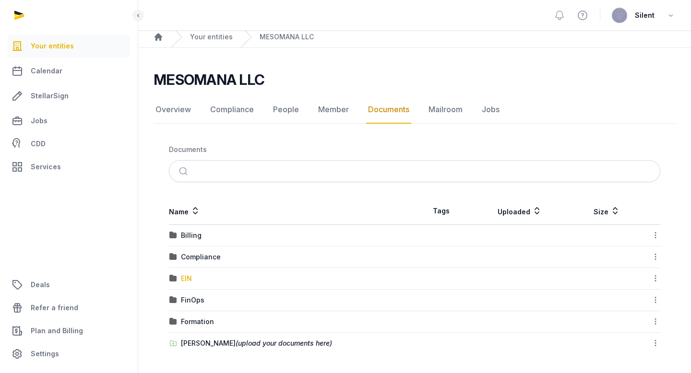  I want to click on div: Compliance, so click(200, 257).